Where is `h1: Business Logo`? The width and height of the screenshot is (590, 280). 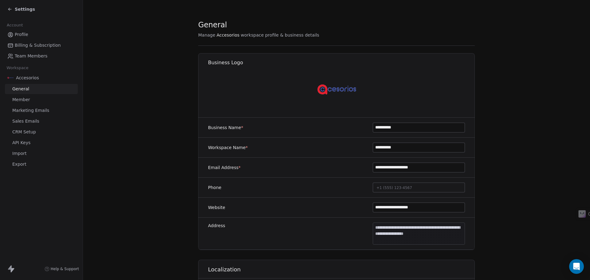
h1: Business Logo is located at coordinates (341, 63).